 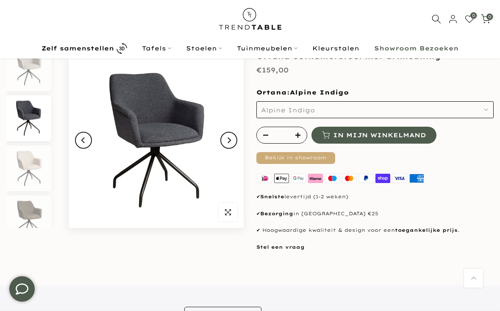 What do you see at coordinates (280, 247) in the screenshot?
I see `a: Stel een vraag` at bounding box center [280, 247].